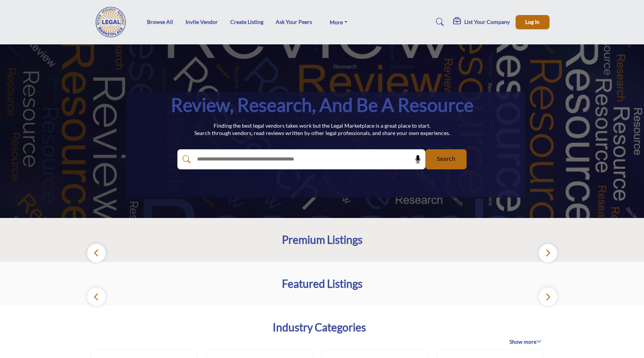 Image resolution: width=644 pixels, height=358 pixels. I want to click on h2: Premium Listings, so click(322, 240).